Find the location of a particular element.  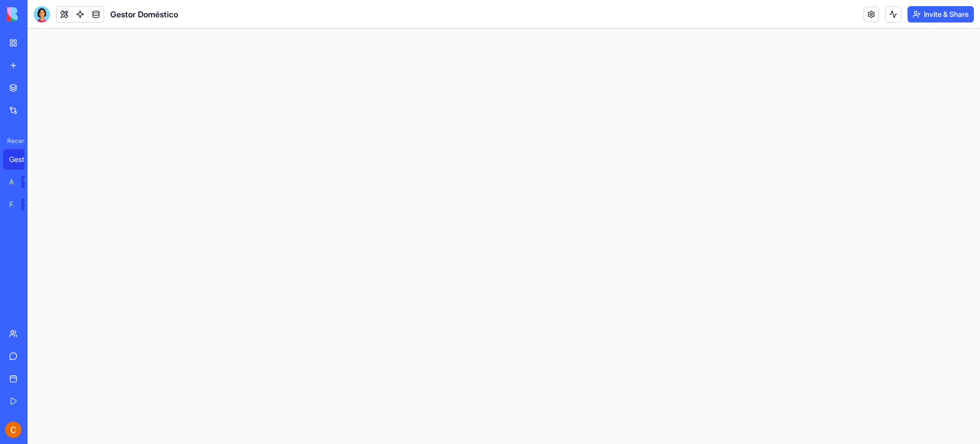

img: logo is located at coordinates (39, 15).